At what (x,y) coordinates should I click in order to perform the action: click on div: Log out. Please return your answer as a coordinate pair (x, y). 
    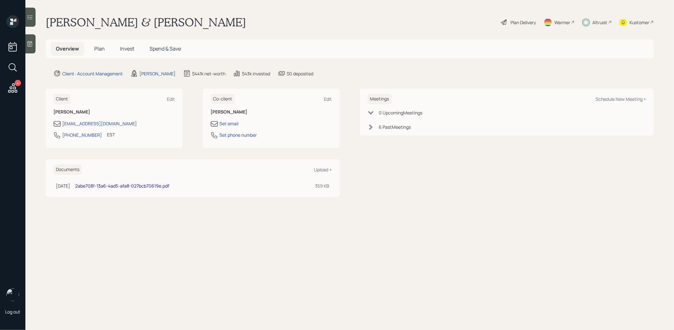
    Looking at the image, I should click on (13, 311).